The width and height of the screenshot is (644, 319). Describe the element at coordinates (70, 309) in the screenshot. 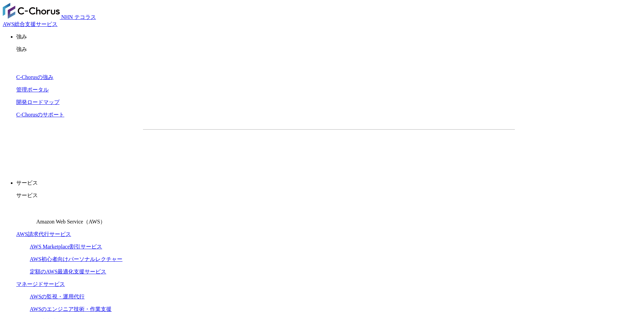

I see `a: AWSのエンジニア技術・作業支援` at that location.